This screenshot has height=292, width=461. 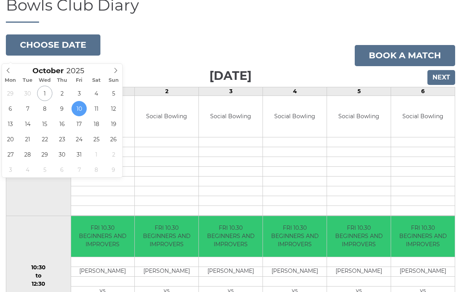 I want to click on td: 2, so click(x=167, y=92).